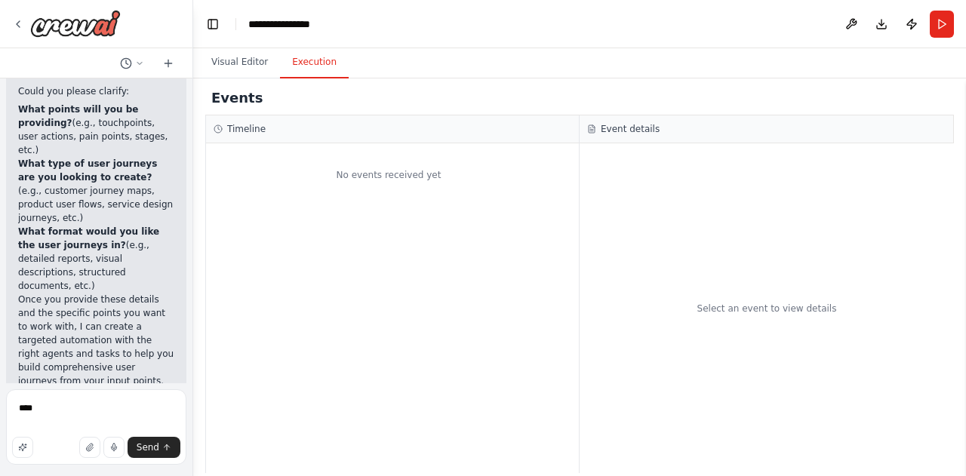 The height and width of the screenshot is (476, 966). What do you see at coordinates (114, 447) in the screenshot?
I see `button: Click to speak your automation idea` at bounding box center [114, 447].